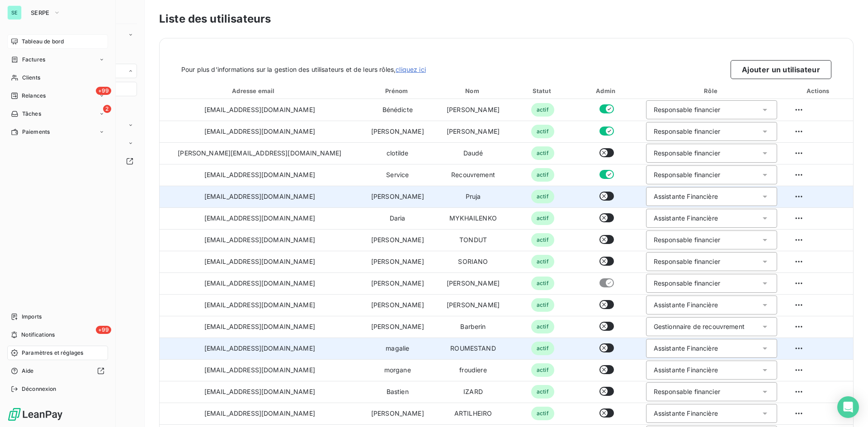 This screenshot has height=427, width=868. What do you see at coordinates (35, 415) in the screenshot?
I see `img: Logo LeanPay` at bounding box center [35, 415].